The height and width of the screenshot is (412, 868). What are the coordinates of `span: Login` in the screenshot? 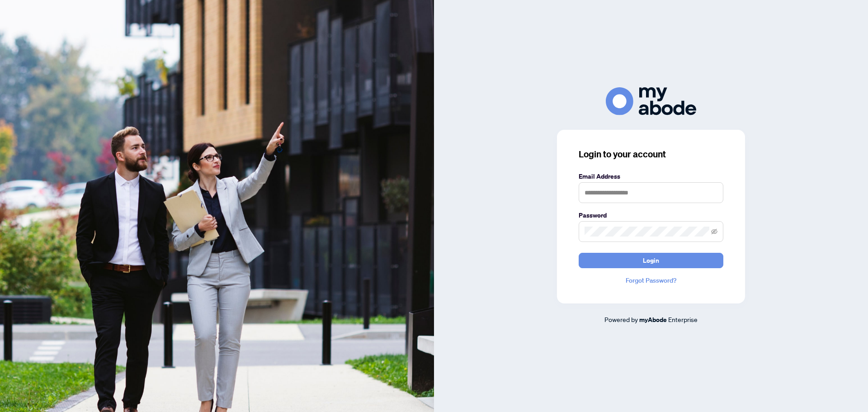 It's located at (651, 261).